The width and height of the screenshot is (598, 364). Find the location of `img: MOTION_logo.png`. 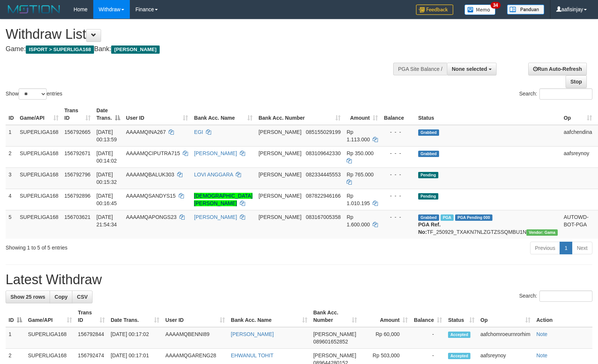

img: MOTION_logo.png is located at coordinates (34, 10).